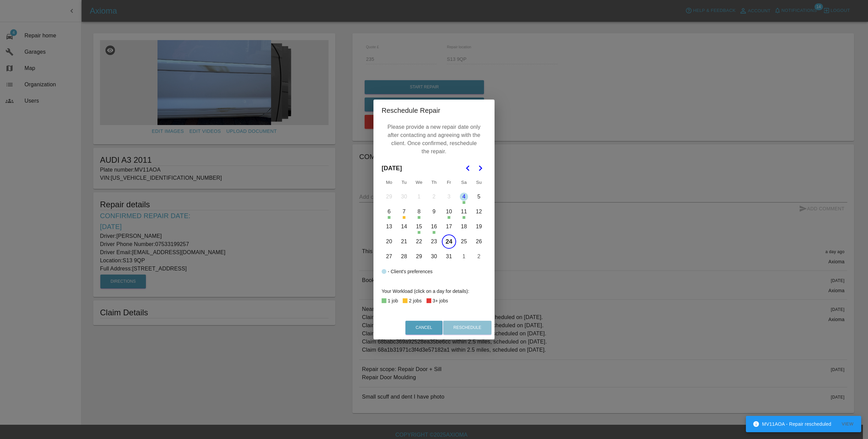 Image resolution: width=868 pixels, height=439 pixels. I want to click on th: Wednesday, so click(419, 183).